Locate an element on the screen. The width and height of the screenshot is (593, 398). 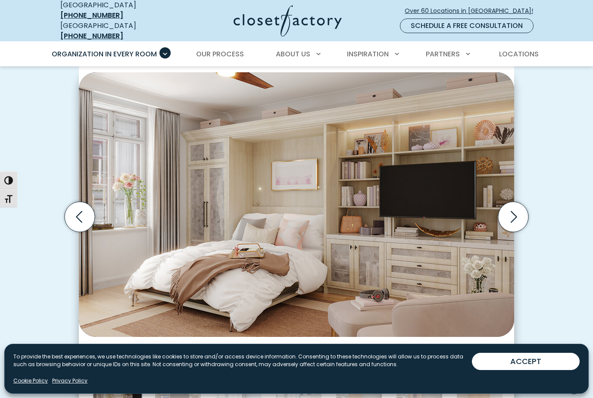
span: Our Process is located at coordinates (220, 54).